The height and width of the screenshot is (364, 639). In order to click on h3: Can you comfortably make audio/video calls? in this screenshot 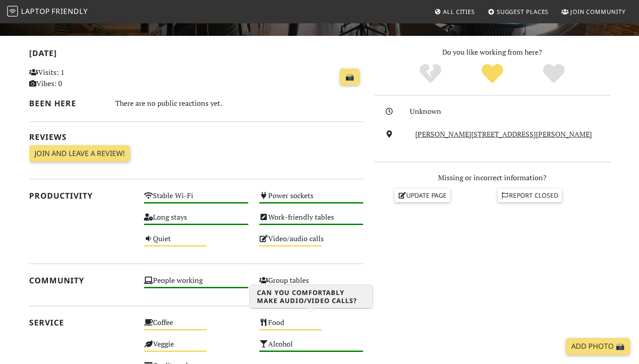, I will do `click(311, 297)`.